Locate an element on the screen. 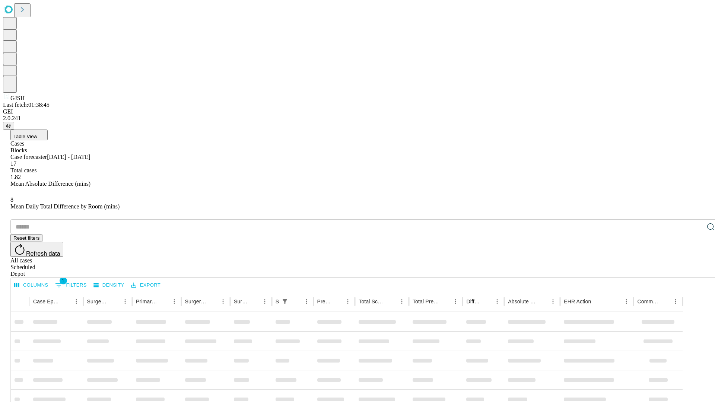  span: Case forecaster is located at coordinates (29, 157).